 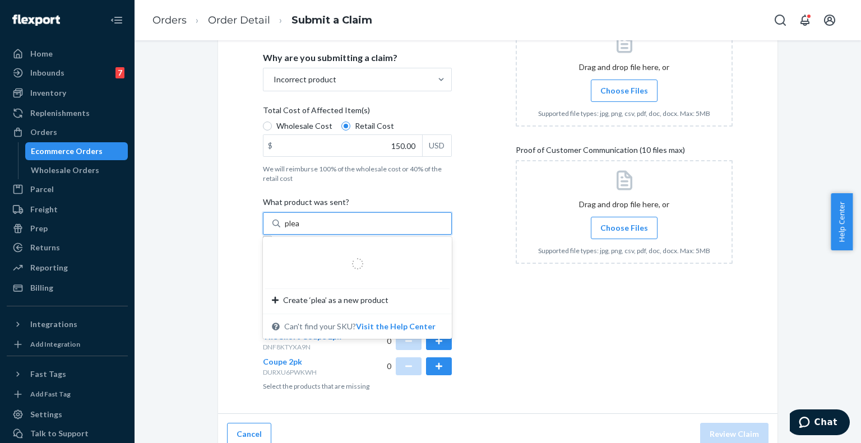 I want to click on input: Create ‘plea’ as a new productCan't find your SKU?Visit the Help Center, so click(x=292, y=224).